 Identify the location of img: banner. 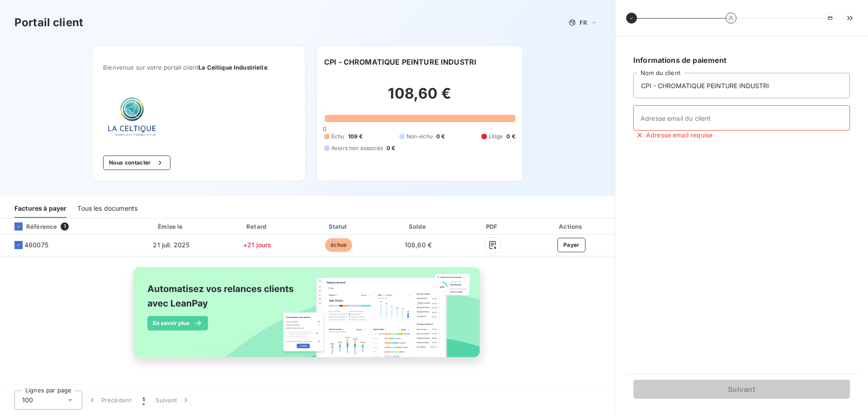
(308, 317).